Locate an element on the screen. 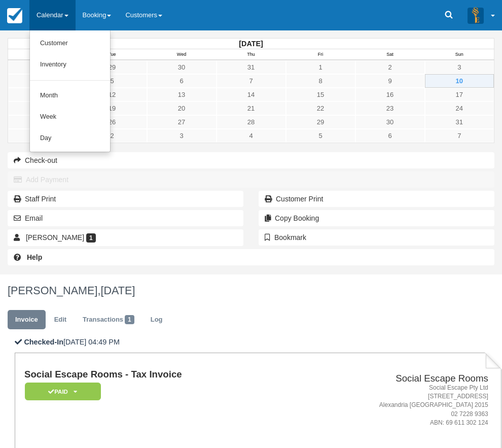  a: Staff Print is located at coordinates (125, 199).